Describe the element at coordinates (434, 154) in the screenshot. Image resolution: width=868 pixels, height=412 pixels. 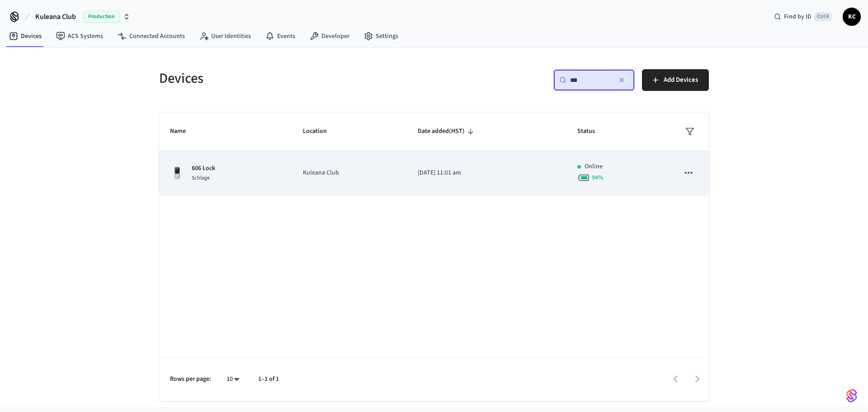
I see `table: sticky table` at that location.